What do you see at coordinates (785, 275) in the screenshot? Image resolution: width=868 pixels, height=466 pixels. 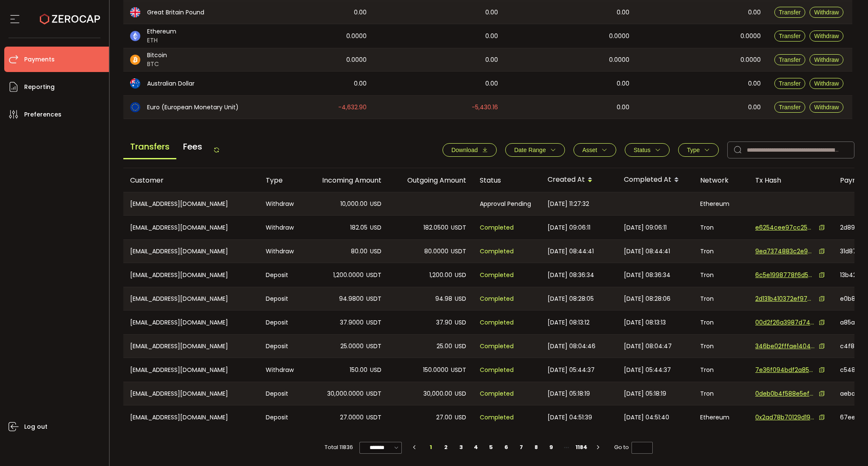 I see `span: 6c5e1998778f6d579da92801c4ed2f324205e0717510fcff570a1a0ef291f545` at bounding box center [785, 275].